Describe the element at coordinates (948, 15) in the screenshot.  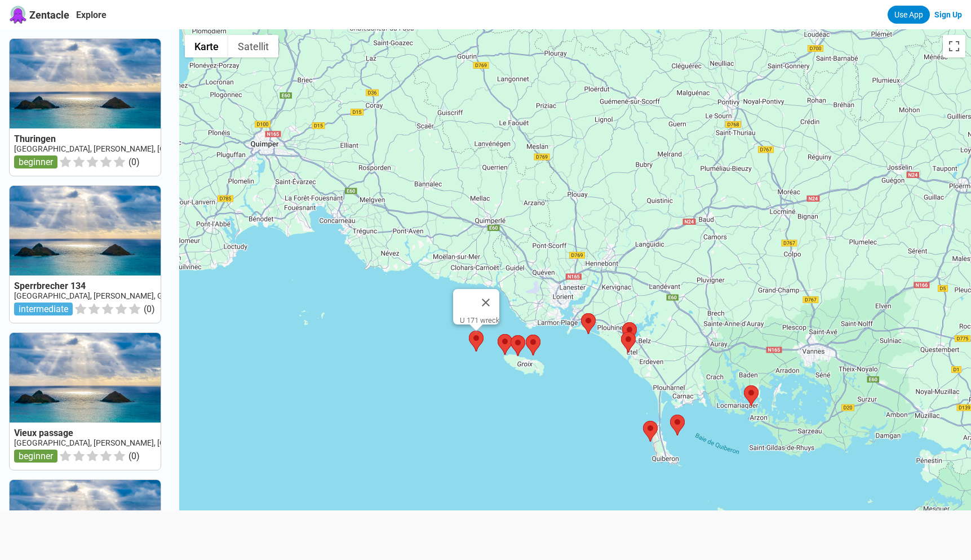
I see `a: Sign Up` at that location.